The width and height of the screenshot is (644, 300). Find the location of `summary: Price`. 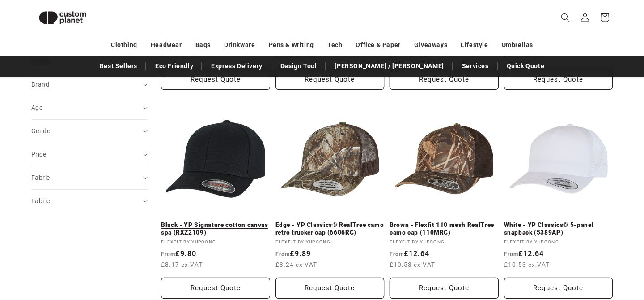

summary: Price is located at coordinates (89, 154).